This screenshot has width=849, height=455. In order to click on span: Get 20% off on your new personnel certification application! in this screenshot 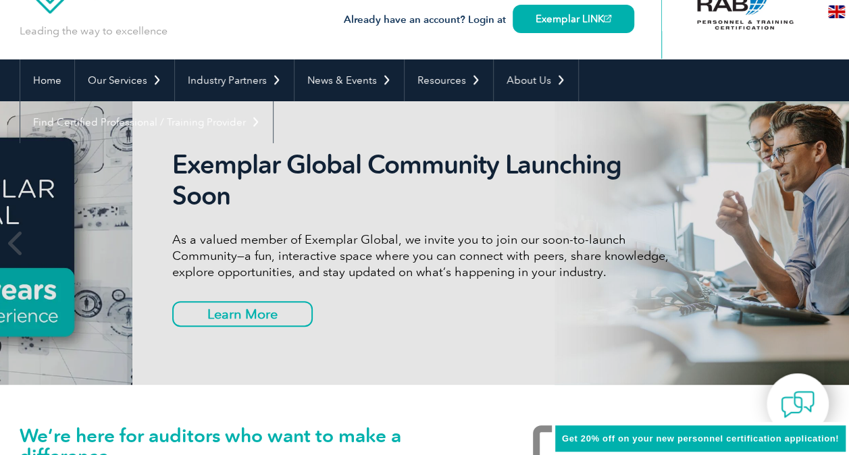, I will do `click(701, 438)`.